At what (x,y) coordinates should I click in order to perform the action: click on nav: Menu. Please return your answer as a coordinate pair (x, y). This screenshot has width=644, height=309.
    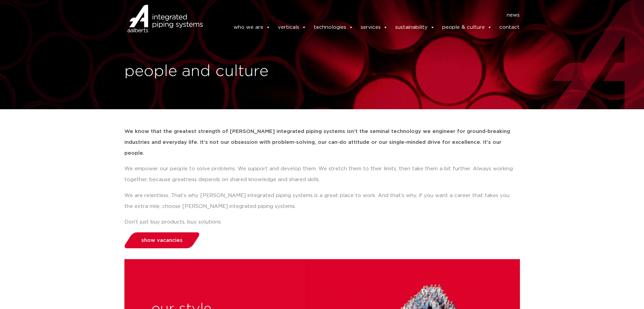
    Looking at the image, I should click on (366, 15).